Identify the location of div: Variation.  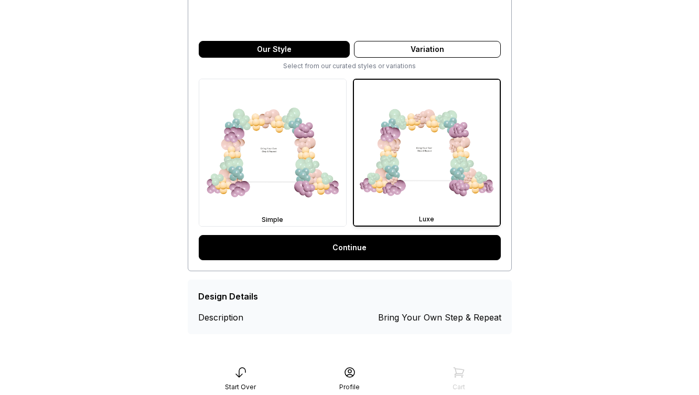
(427, 49).